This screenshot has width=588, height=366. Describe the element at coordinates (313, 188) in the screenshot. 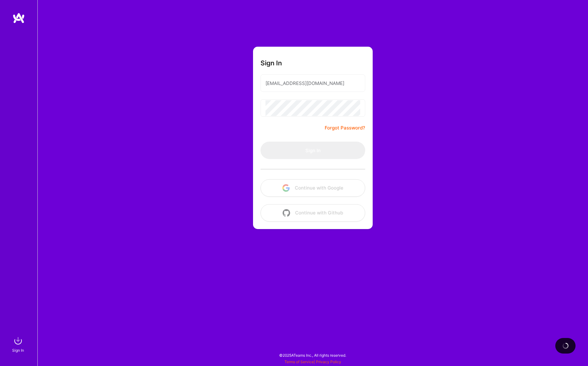

I see `button: Continue with Google` at that location.